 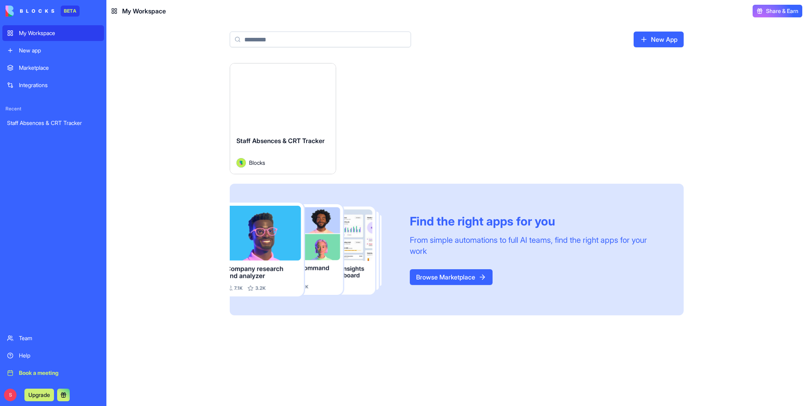 What do you see at coordinates (10, 395) in the screenshot?
I see `span: S` at bounding box center [10, 395].